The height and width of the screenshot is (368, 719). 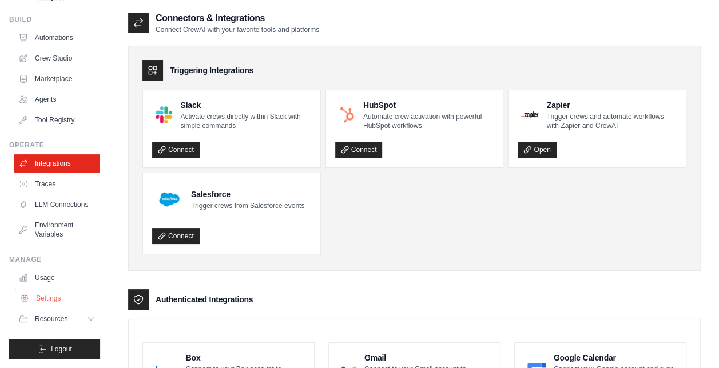 I want to click on h4: HubSpot, so click(x=428, y=105).